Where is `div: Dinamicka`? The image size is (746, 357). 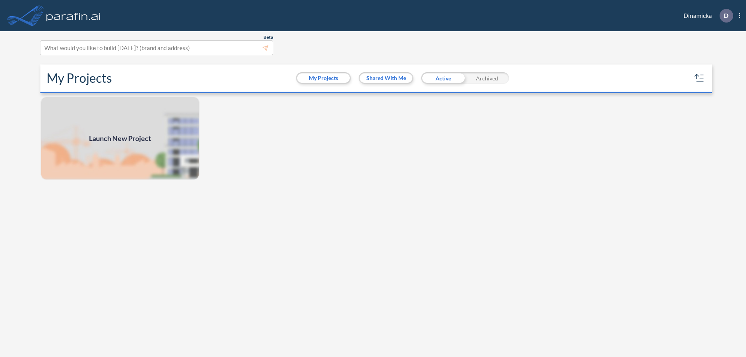
div: Dinamicka is located at coordinates (706, 16).